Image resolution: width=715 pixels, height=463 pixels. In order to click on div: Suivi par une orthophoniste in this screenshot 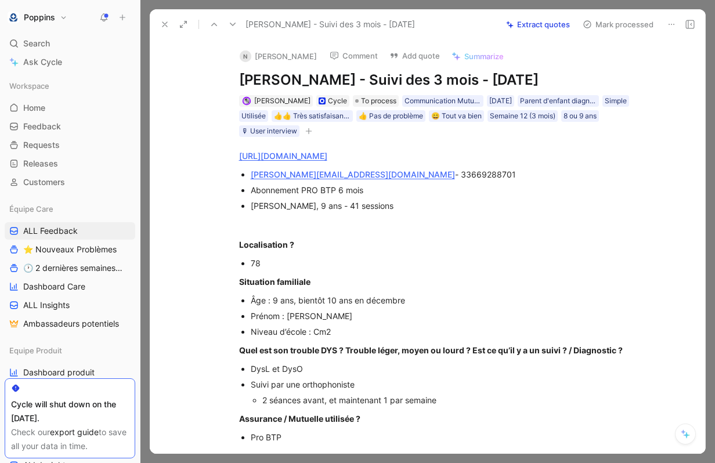, I will do `click(445, 384)`.